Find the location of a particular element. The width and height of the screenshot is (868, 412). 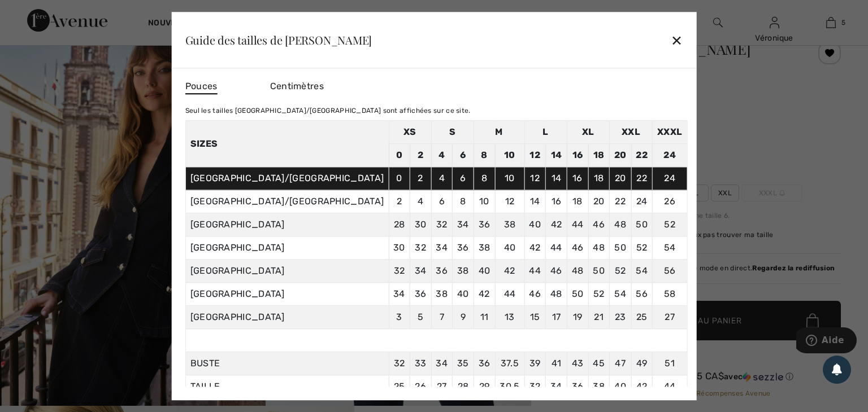

span: 51 is located at coordinates (669, 363).